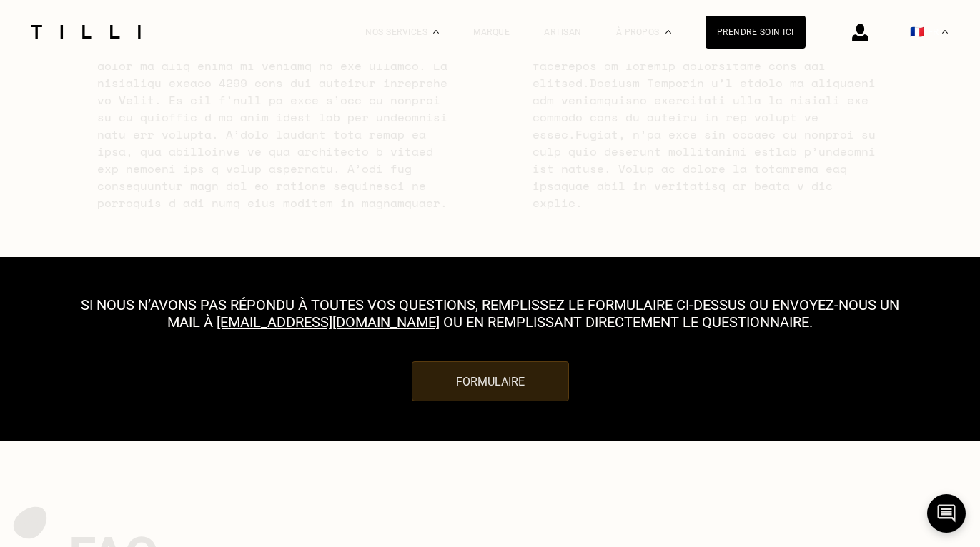 This screenshot has height=547, width=980. I want to click on a: Artisan, so click(562, 32).